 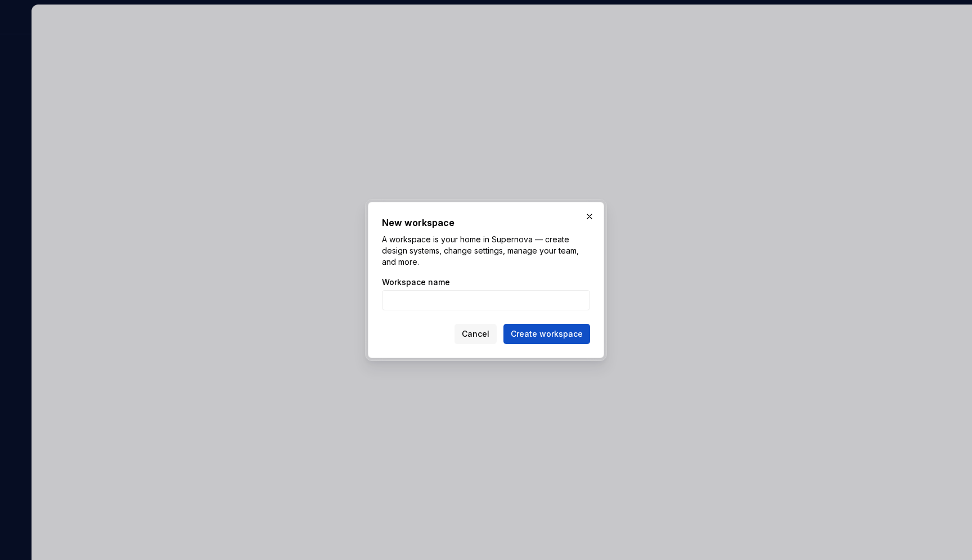 I want to click on span: Create workspace, so click(x=547, y=334).